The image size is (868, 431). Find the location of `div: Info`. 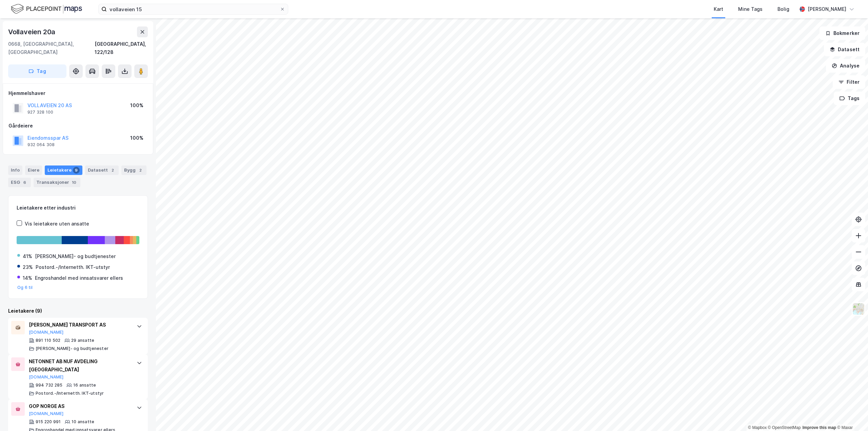

div: Info is located at coordinates (16, 170).